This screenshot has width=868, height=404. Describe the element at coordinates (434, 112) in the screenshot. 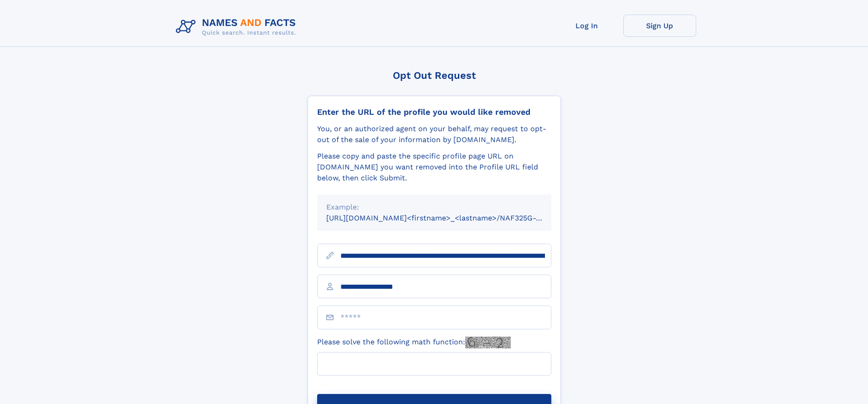

I see `div: Enter the URL of the profile you would like removed` at that location.